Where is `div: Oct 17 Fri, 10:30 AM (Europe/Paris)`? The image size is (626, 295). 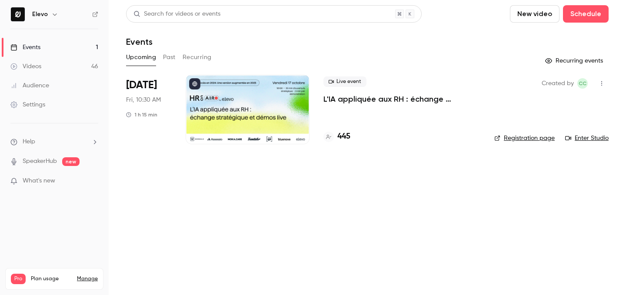 div: Oct 17 Fri, 10:30 AM (Europe/Paris) is located at coordinates (149, 110).